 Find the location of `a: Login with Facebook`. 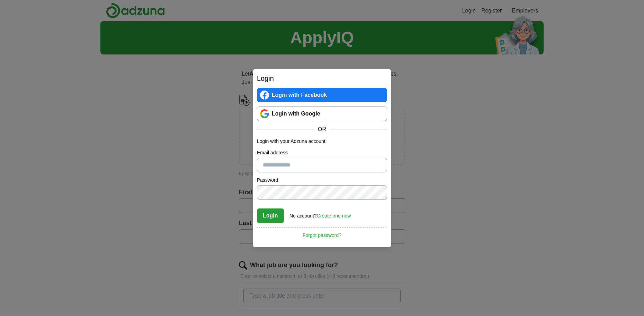

a: Login with Facebook is located at coordinates (322, 95).